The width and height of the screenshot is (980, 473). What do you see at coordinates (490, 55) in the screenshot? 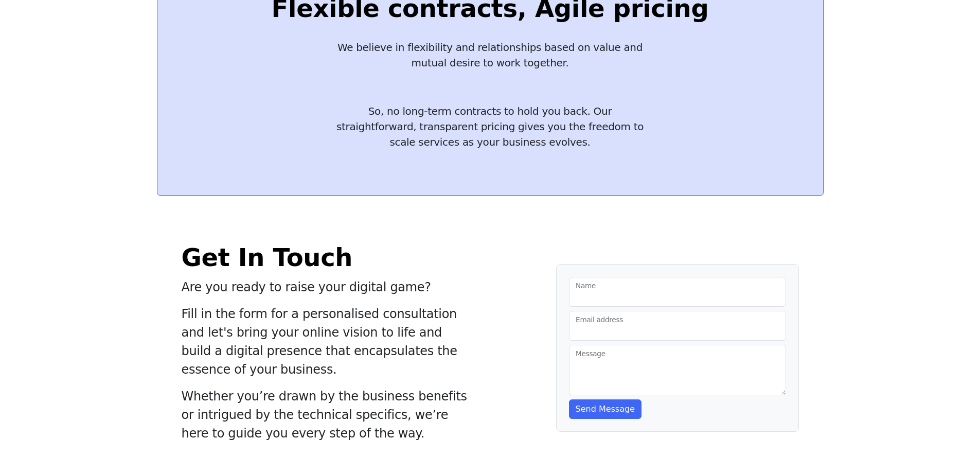
I see `p: We believe in flexibility and relationships based on value and mutual desire to work together.` at bounding box center [490, 55].